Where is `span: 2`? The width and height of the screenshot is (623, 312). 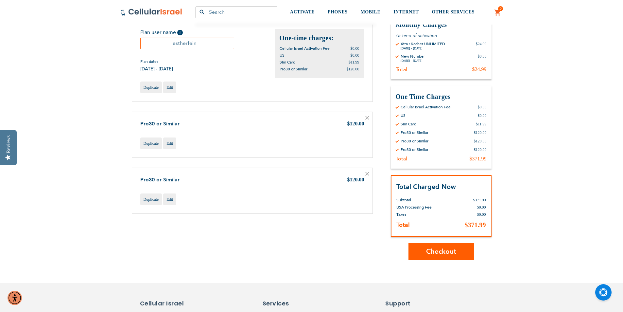
span: 2 is located at coordinates (500, 9).